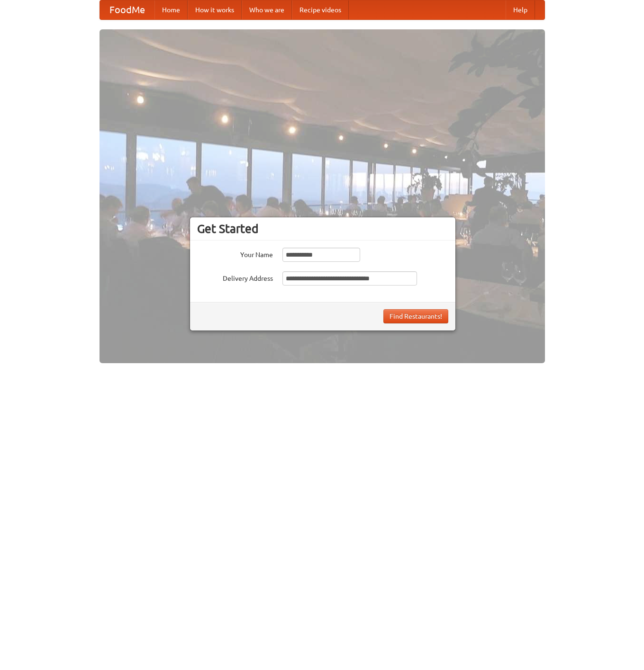 The width and height of the screenshot is (644, 670). Describe the element at coordinates (323, 229) in the screenshot. I see `h3: Get Started` at that location.